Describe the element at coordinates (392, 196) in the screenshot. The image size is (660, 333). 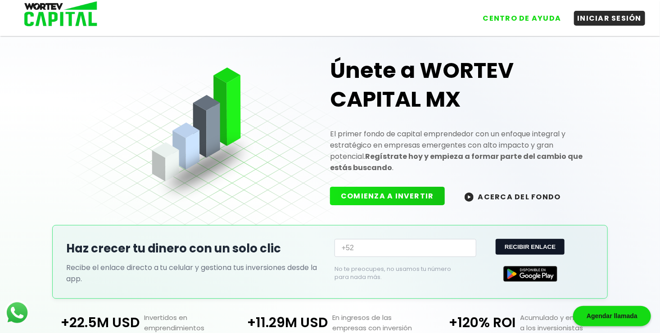
I see `a: COMIENZA A INVERTIR` at that location.